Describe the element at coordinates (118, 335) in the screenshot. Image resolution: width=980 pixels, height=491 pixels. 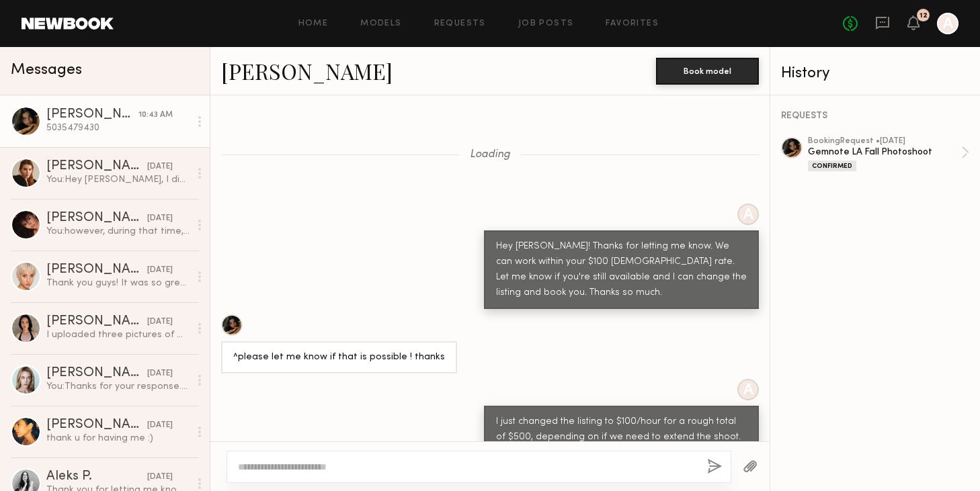
I see `div: I uploaded three pictures of me on my profile of recent pictures with my current hair. Let me kno...` at that location.